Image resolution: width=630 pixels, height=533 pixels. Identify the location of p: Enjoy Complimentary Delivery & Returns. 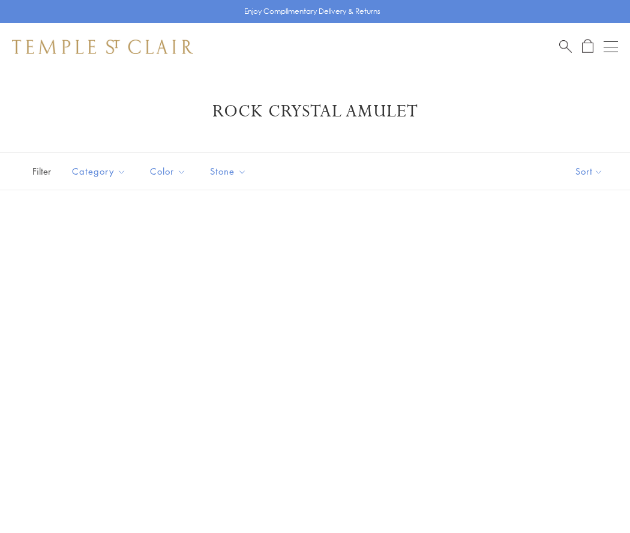
(312, 11).